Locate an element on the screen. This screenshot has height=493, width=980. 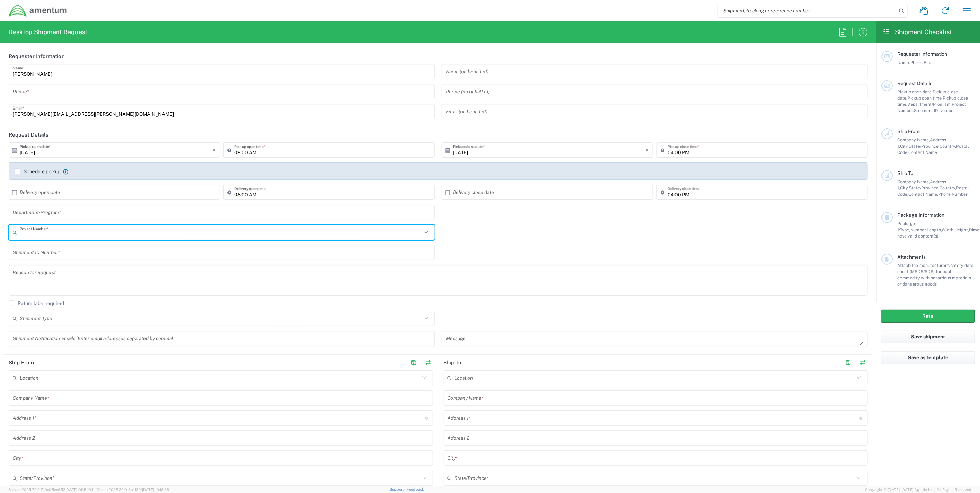
span: Department/Program, is located at coordinates (930, 104).